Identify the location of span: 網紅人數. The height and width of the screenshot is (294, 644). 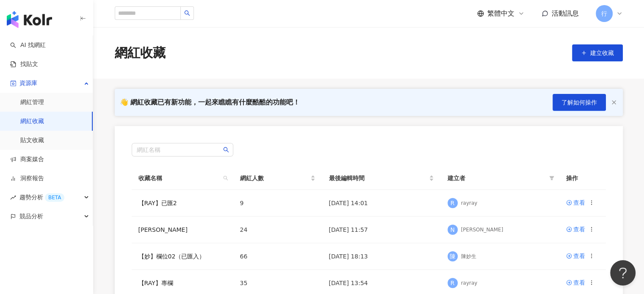
(274, 178).